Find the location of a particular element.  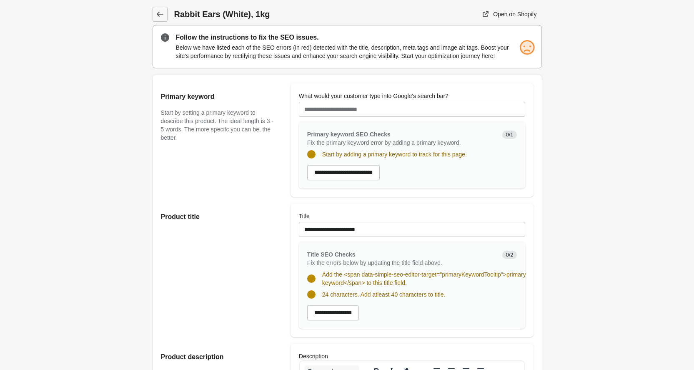

span: Title SEO Checks is located at coordinates (331, 254).